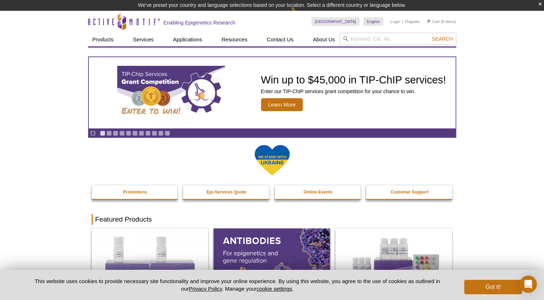 The width and height of the screenshot is (544, 300). I want to click on a: Go to slide 9, so click(154, 133).